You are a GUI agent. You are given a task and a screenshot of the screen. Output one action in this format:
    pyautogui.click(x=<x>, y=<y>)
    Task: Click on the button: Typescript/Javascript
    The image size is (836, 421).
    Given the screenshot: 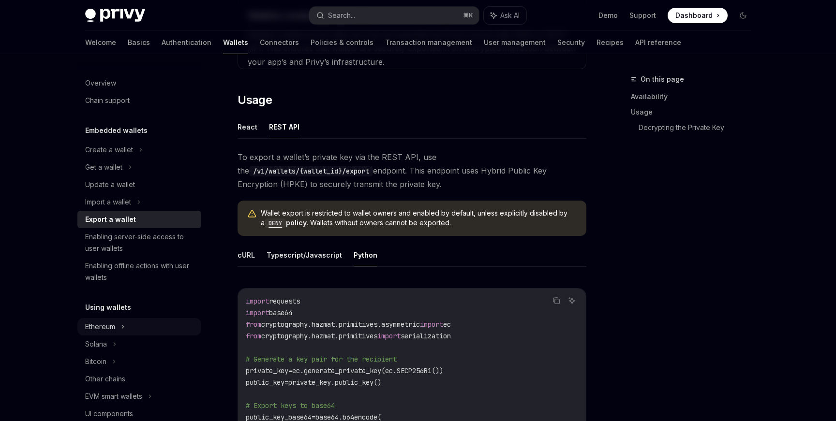 What is the action you would take?
    pyautogui.click(x=304, y=255)
    